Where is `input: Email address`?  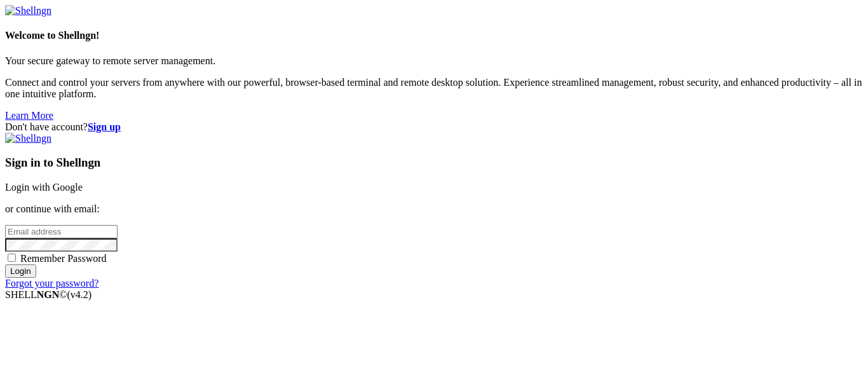 input: Email address is located at coordinates (61, 231).